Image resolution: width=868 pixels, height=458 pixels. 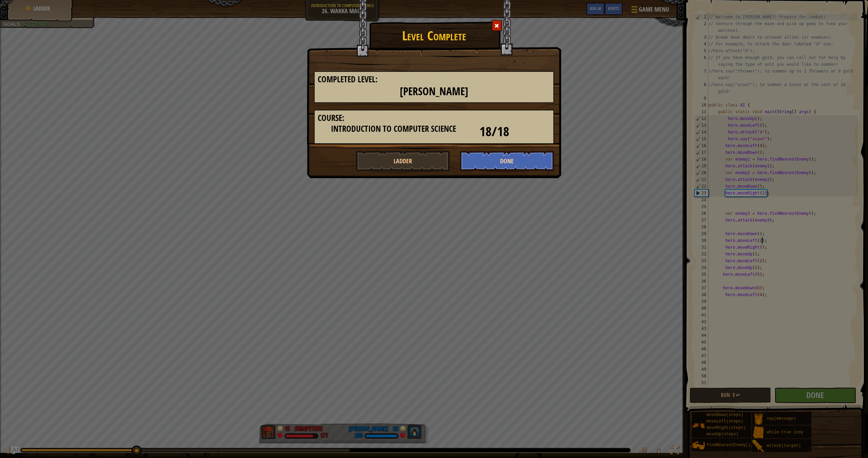 What do you see at coordinates (494, 131) in the screenshot?
I see `span: 18/18` at bounding box center [494, 131].